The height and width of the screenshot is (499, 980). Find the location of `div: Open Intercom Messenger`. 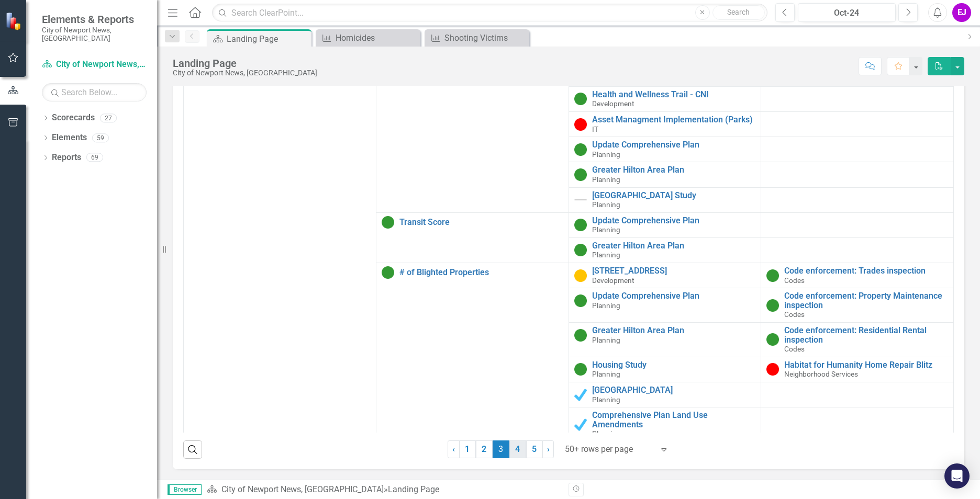

div: Open Intercom Messenger is located at coordinates (956, 475).